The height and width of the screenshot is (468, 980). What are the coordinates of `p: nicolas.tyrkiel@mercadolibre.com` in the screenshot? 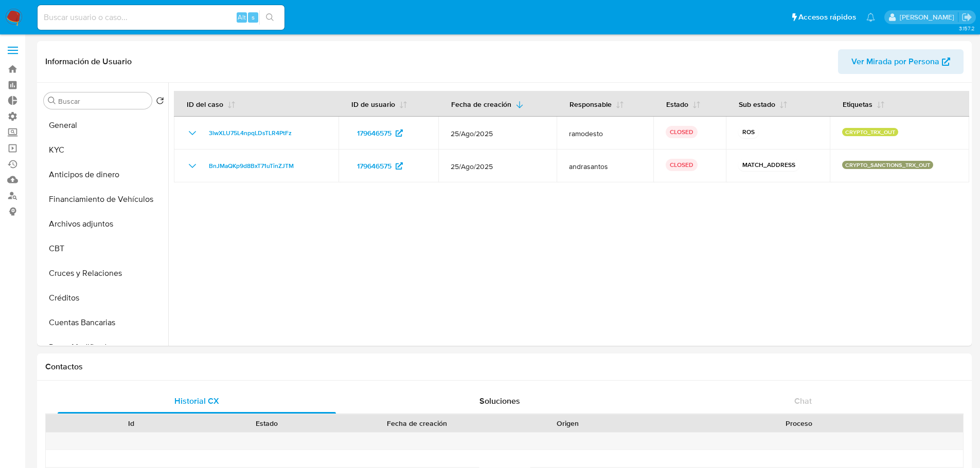 It's located at (928, 17).